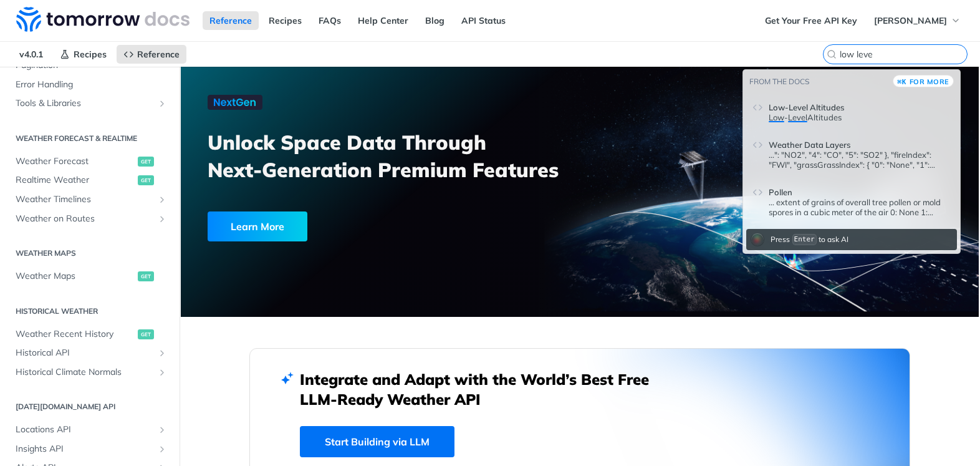  Describe the element at coordinates (74, 162) in the screenshot. I see `span: Weather Forecast` at that location.